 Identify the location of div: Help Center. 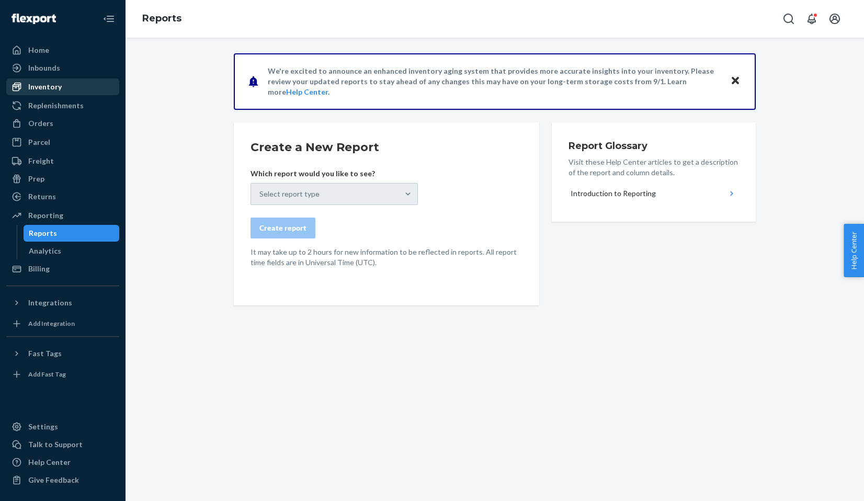
(49, 462).